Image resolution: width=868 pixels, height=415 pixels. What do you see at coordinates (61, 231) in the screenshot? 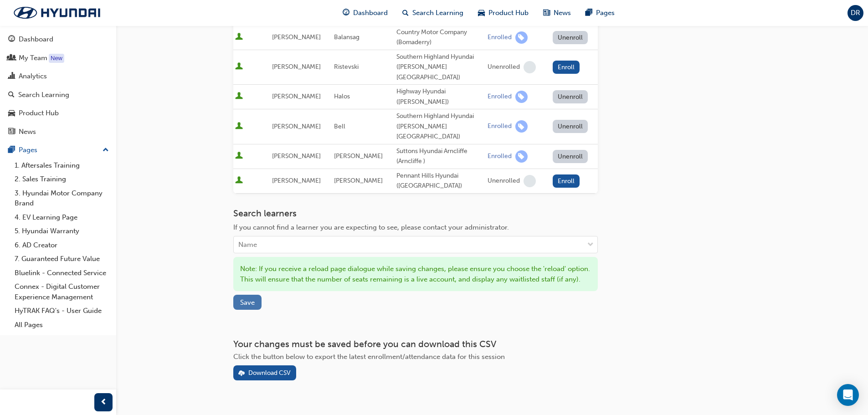
I see `a: 5. Hyundai Warranty` at bounding box center [61, 231].